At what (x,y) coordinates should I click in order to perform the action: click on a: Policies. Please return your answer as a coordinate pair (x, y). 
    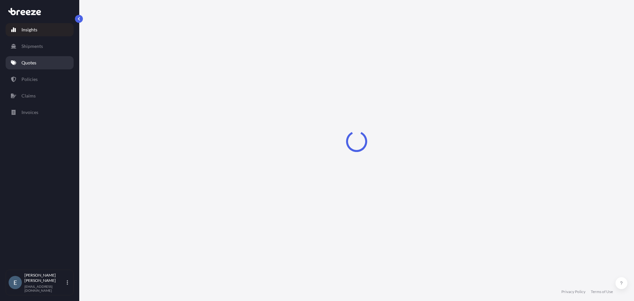
    Looking at the image, I should click on (40, 79).